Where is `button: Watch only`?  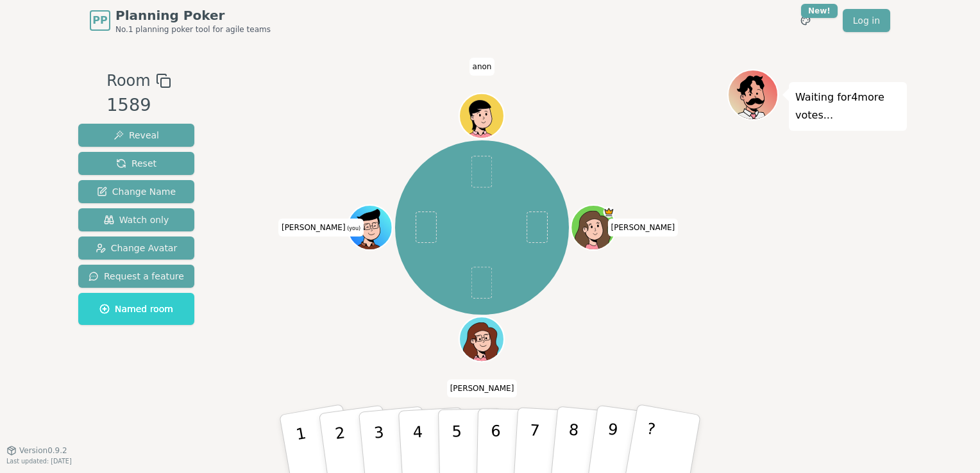 button: Watch only is located at coordinates (136, 220).